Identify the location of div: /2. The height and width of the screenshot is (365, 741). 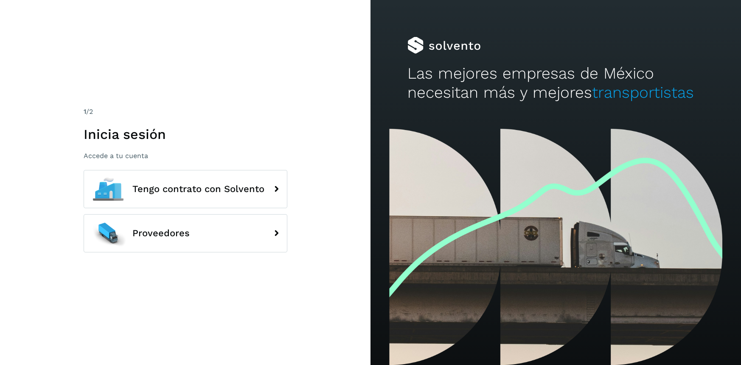
(186, 112).